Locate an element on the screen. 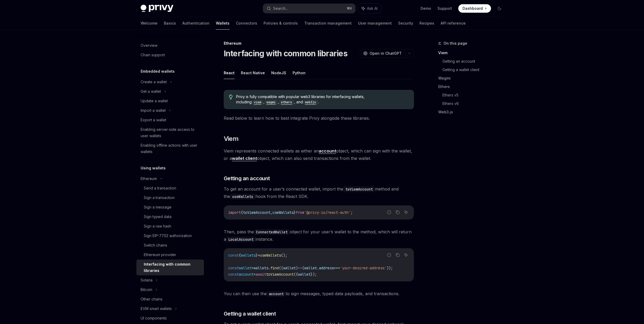 Image resolution: width=644 pixels, height=324 pixels. button: Report incorrect code is located at coordinates (389, 255).